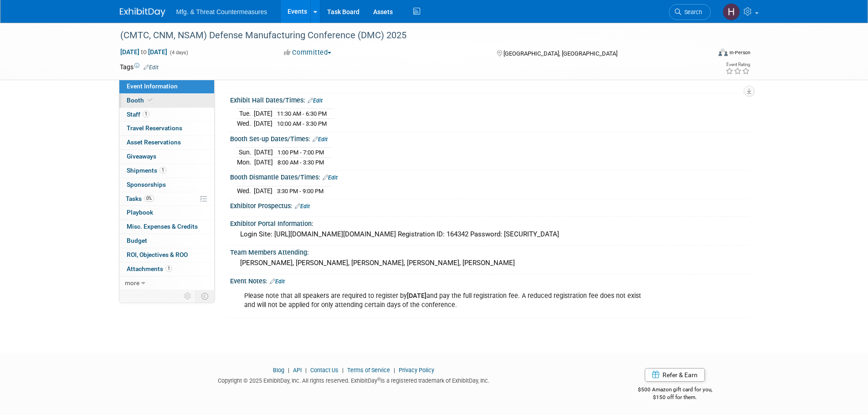 The width and height of the screenshot is (868, 415). Describe the element at coordinates (675, 397) in the screenshot. I see `div: $150 off for them.` at that location.